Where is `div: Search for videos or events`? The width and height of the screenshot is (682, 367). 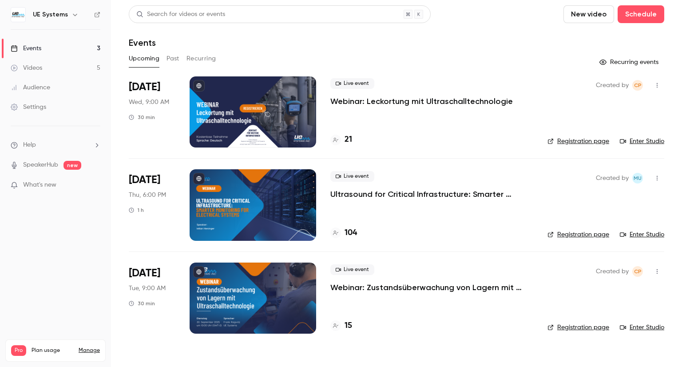 div: Search for videos or events is located at coordinates (181, 14).